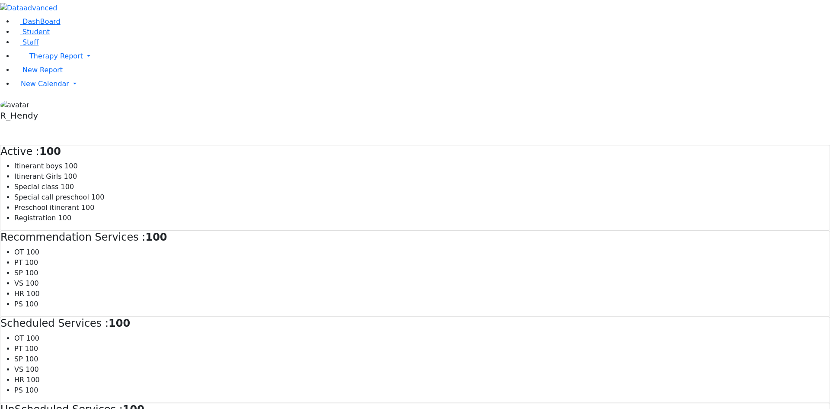  I want to click on span: Registration, so click(35, 217).